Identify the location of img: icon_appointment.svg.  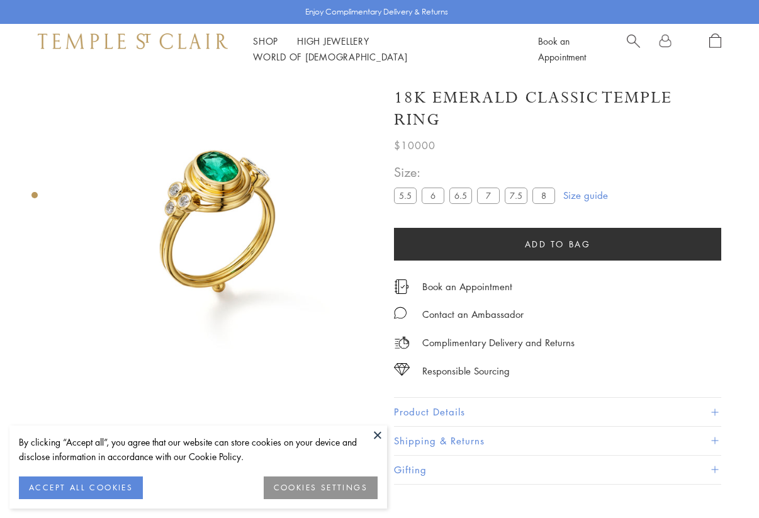
(402, 286).